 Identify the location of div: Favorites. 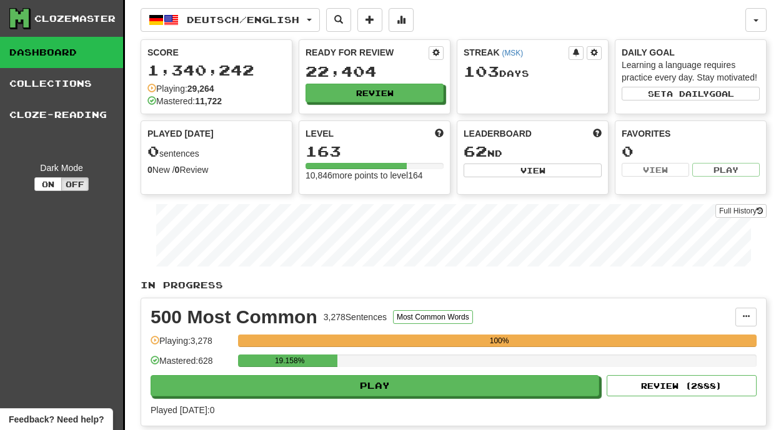
(690, 134).